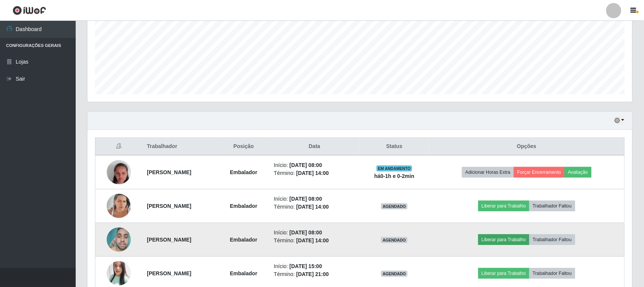 This screenshot has width=644, height=287. Describe the element at coordinates (243, 146) in the screenshot. I see `th: Posição` at that location.